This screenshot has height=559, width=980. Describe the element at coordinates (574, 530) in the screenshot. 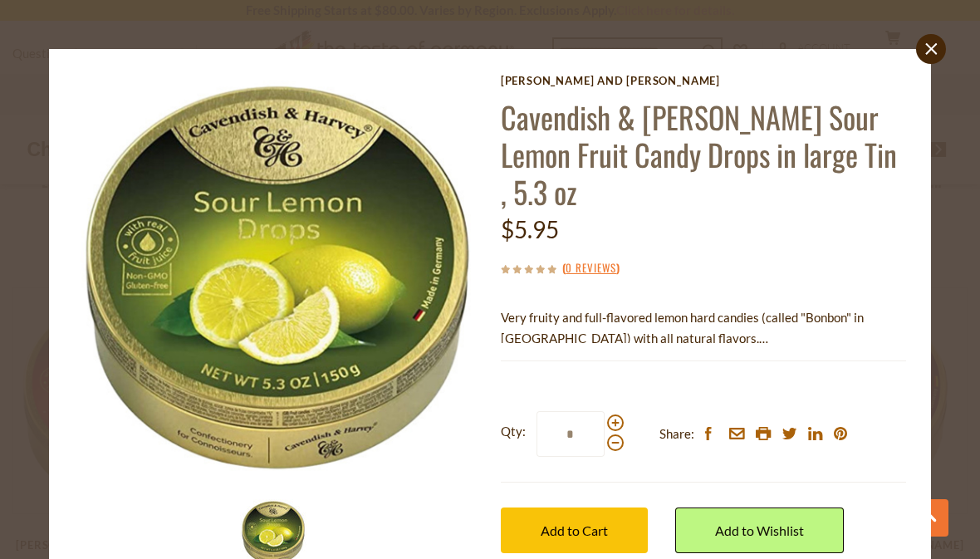

I see `button: Add to Cart` at that location.